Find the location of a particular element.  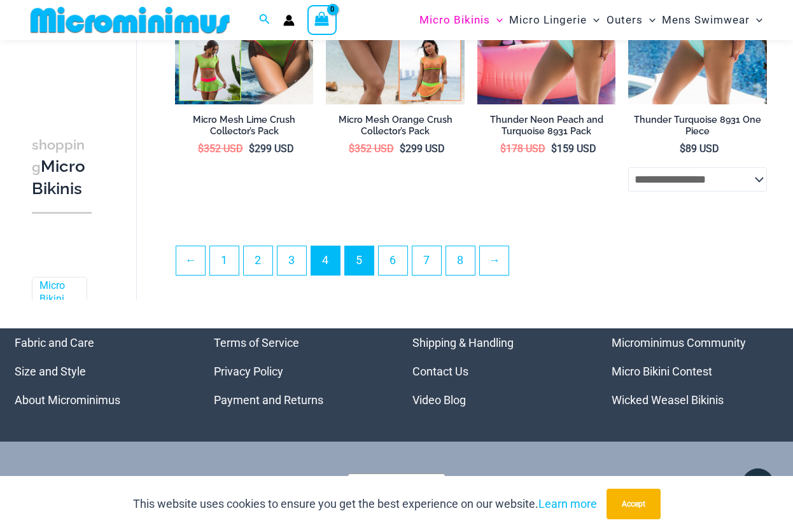

a: Mens SwimwearMenu ToggleMenu Toggle is located at coordinates (712, 20).